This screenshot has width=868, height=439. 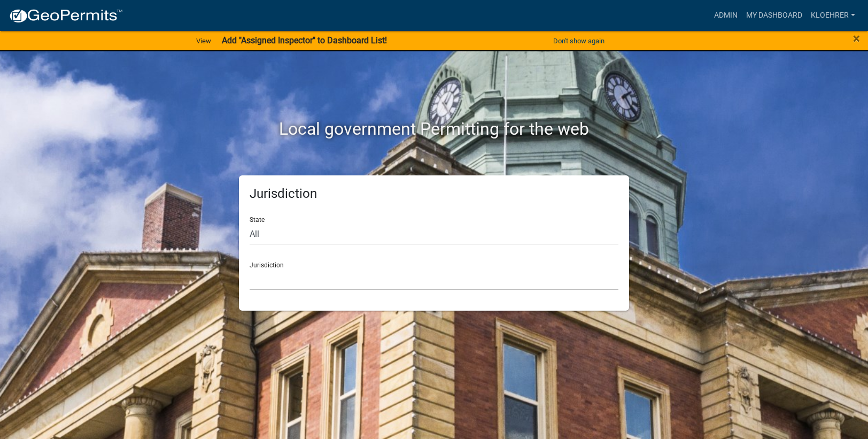 What do you see at coordinates (774, 15) in the screenshot?
I see `a: My Dashboard` at bounding box center [774, 15].